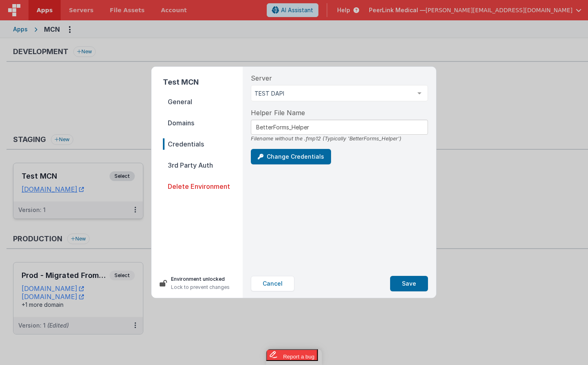 The height and width of the screenshot is (365, 588). Describe the element at coordinates (291, 157) in the screenshot. I see `button: Change Credentials` at that location.